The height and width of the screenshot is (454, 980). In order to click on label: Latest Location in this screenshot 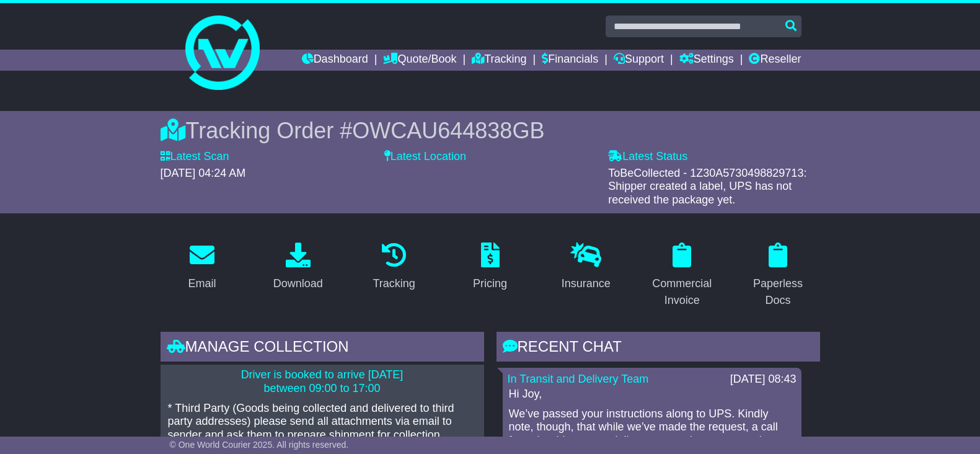, I will do `click(425, 157)`.